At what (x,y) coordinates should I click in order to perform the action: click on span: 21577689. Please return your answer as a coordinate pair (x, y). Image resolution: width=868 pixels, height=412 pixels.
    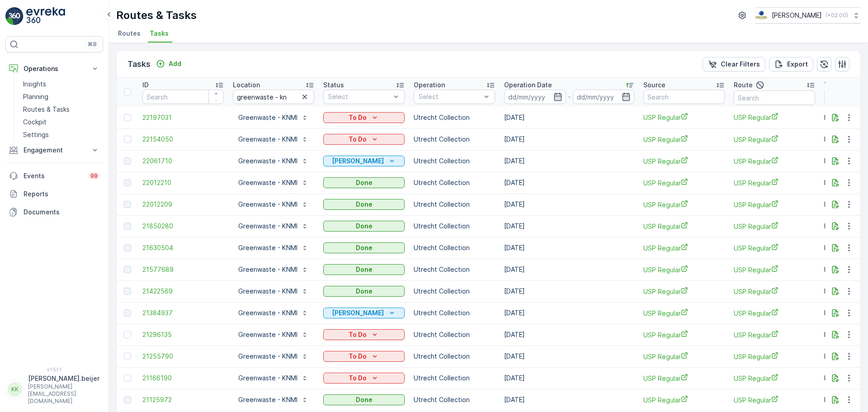
    Looking at the image, I should click on (183, 269).